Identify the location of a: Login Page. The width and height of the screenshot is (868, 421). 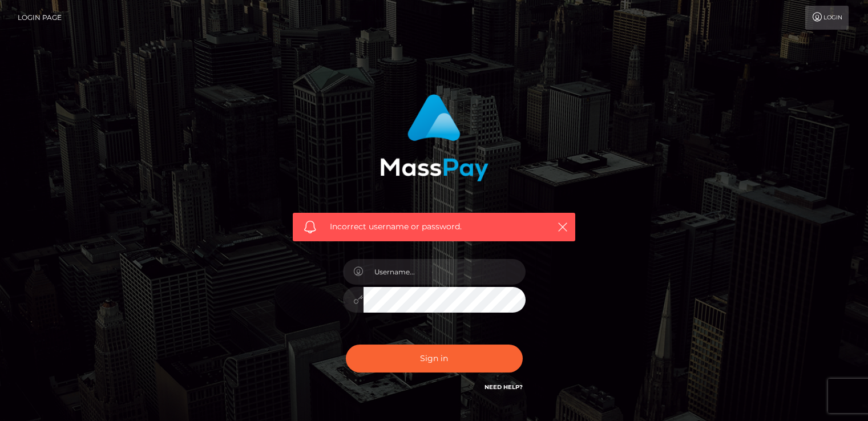
(39, 18).